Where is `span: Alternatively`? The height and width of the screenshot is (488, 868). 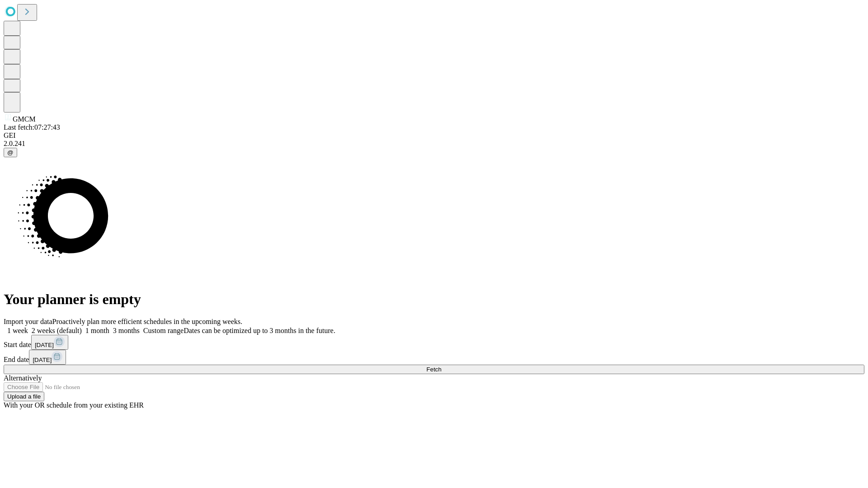
span: Alternatively is located at coordinates (22, 377).